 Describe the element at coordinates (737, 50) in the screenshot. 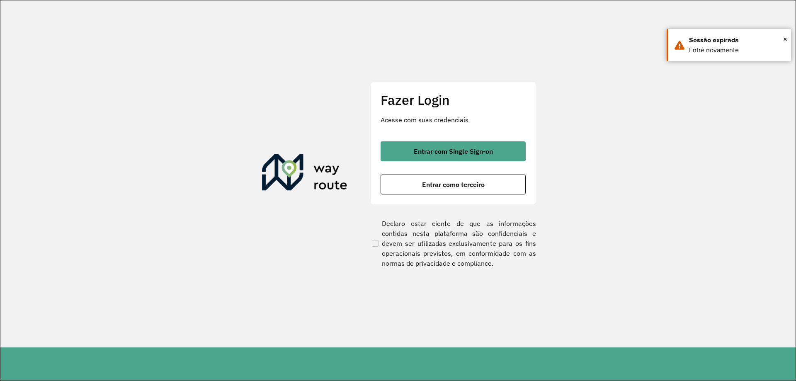

I see `div: Entre novamente` at that location.